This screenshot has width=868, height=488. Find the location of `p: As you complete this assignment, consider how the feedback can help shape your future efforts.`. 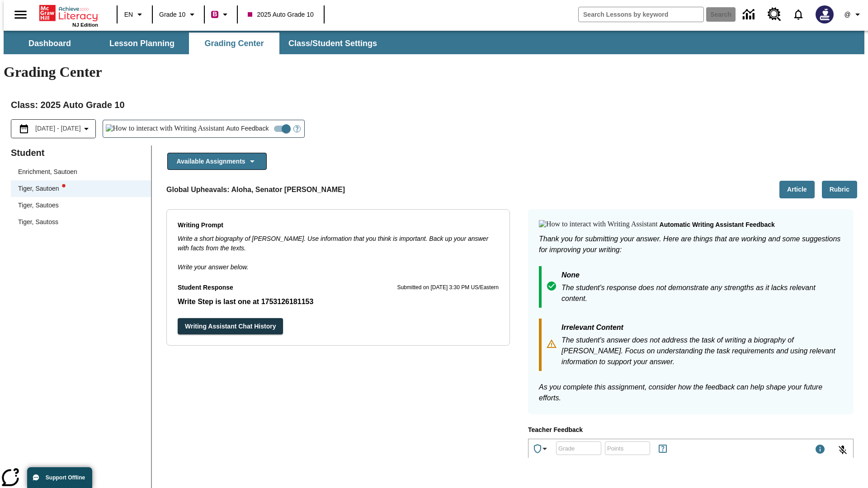

p: As you complete this assignment, consider how the feedback can help shape your future efforts. is located at coordinates (691, 393).